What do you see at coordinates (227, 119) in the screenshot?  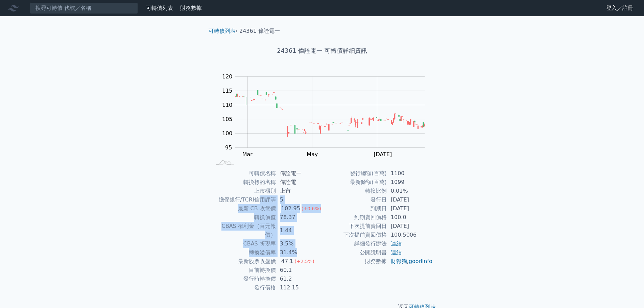 I see `tspan: 105` at bounding box center [227, 119].